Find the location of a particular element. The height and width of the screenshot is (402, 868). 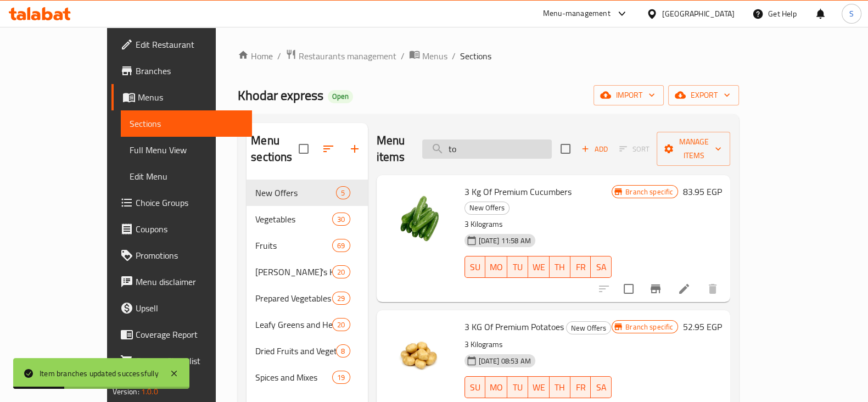

div: Prepared Vegetables is located at coordinates (294, 298).